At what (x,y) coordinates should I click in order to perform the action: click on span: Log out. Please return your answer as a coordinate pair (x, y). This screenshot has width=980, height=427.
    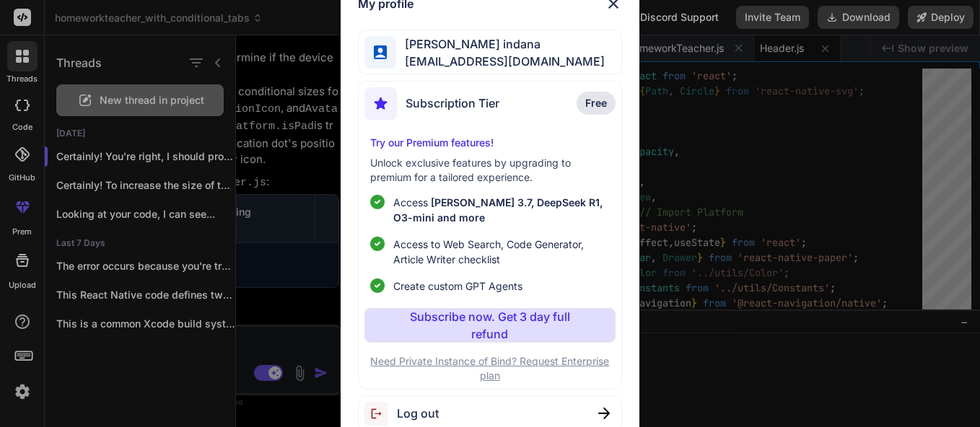
    Looking at the image, I should click on (418, 414).